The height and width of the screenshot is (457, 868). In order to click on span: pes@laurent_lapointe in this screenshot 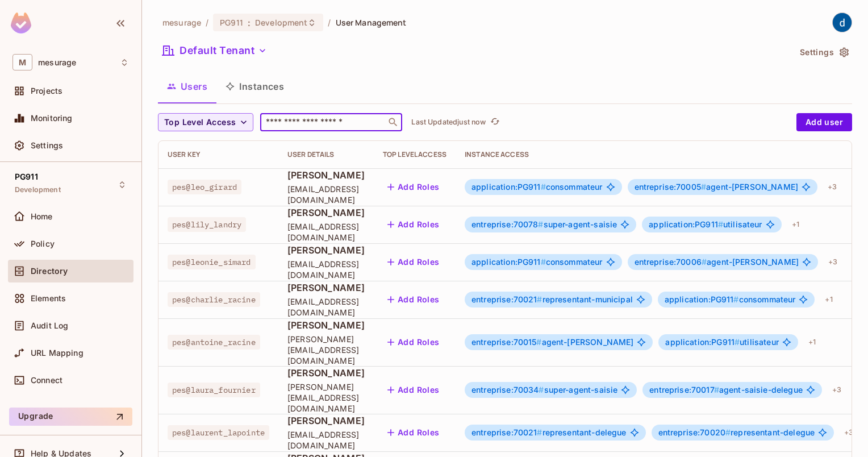, I will do `click(218, 433)`.